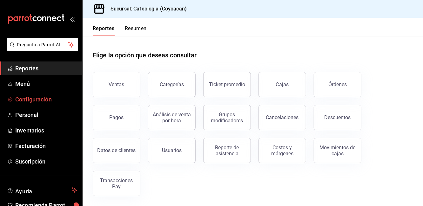 The height and width of the screenshot is (206, 423). I want to click on div: Usuarios, so click(172, 150).